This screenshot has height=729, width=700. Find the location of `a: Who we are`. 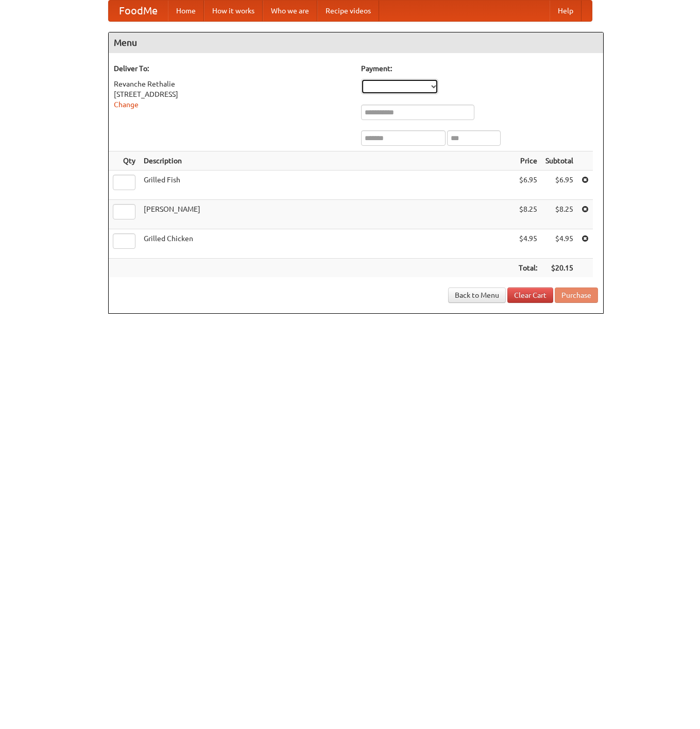

a: Who we are is located at coordinates (290, 11).